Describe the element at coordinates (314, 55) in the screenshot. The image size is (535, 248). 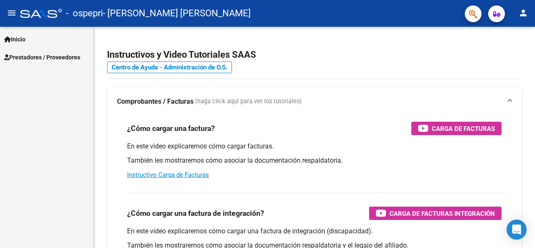
I see `h2: Instructivos y Video Tutoriales SAAS` at that location.